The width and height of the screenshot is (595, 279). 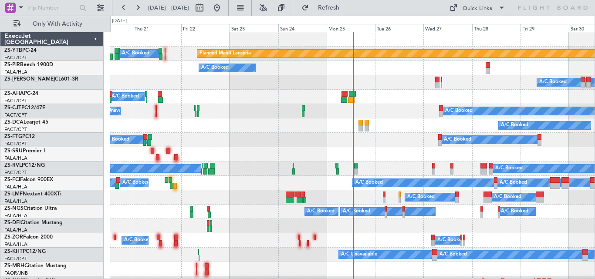 What do you see at coordinates (14, 266) in the screenshot?
I see `span: ZS-MRH` at bounding box center [14, 266].